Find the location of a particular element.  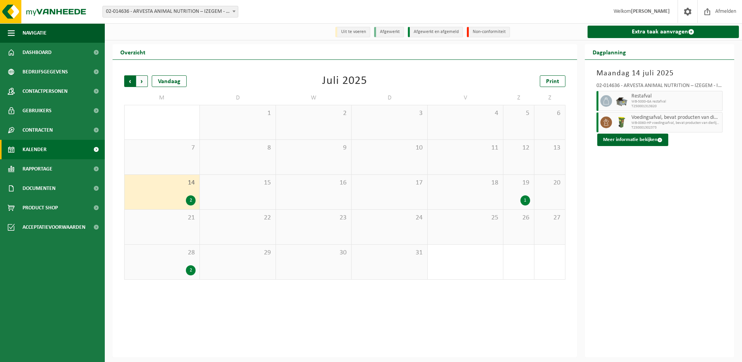

li: Afgewerkt is located at coordinates (389, 32).